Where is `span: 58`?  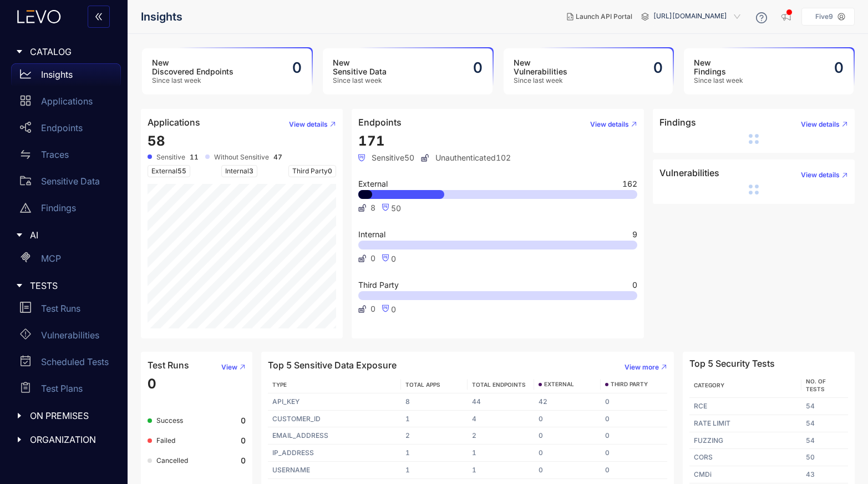
span: 58 is located at coordinates (156, 140).